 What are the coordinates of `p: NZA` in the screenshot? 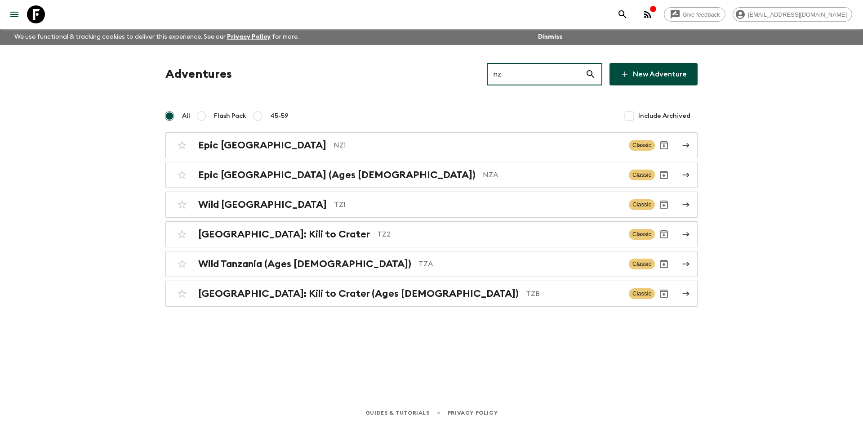 It's located at (552, 175).